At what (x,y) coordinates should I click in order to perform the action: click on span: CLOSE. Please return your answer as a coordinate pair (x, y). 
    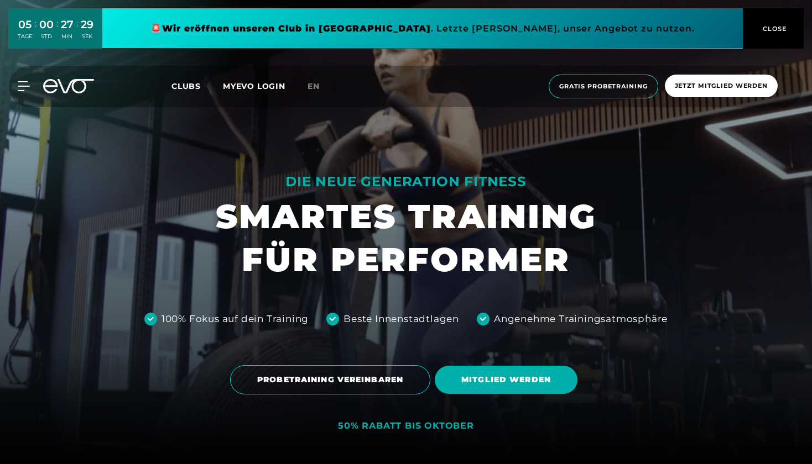
    Looking at the image, I should click on (773, 29).